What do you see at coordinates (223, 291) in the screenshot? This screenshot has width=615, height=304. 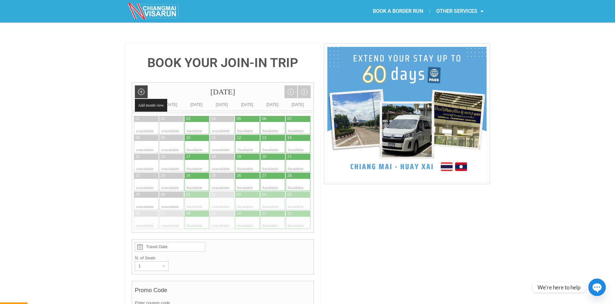 I see `h4: Promo Code` at bounding box center [223, 291].